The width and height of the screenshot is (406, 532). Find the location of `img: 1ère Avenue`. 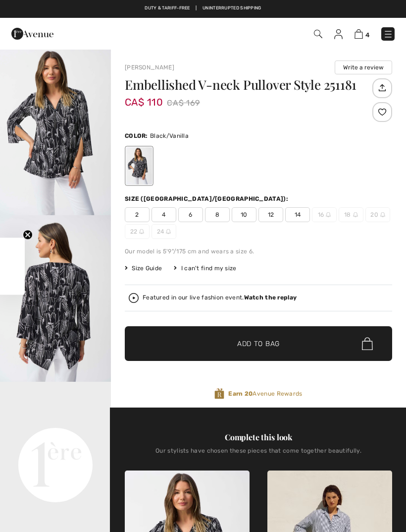

img: 1ère Avenue is located at coordinates (33, 34).